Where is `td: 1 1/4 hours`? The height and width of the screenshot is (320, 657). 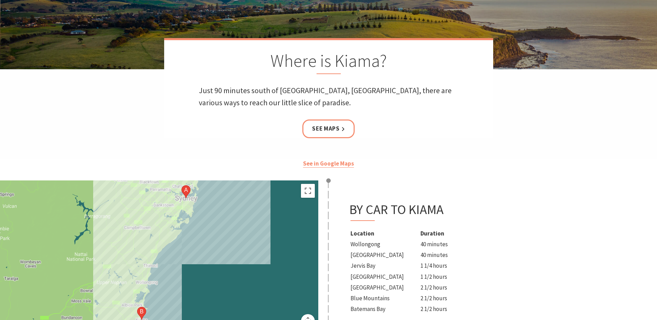
td: 1 1/4 hours is located at coordinates (438, 266).